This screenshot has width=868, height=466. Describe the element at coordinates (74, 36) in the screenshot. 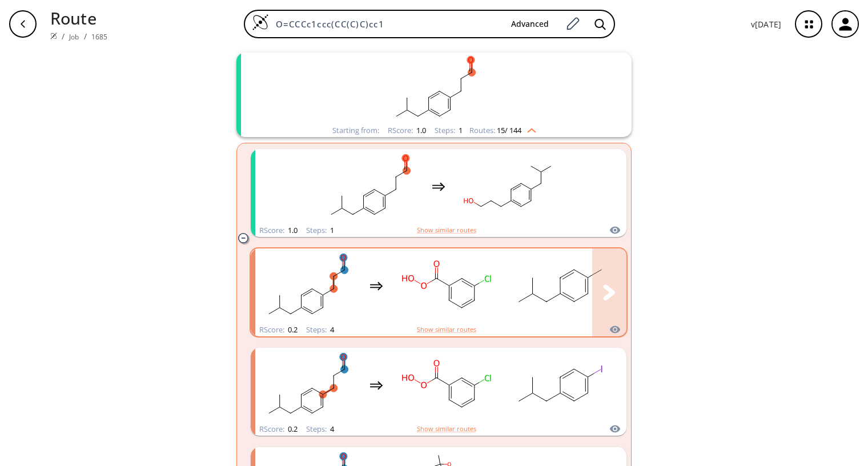

I see `a: Job` at that location.